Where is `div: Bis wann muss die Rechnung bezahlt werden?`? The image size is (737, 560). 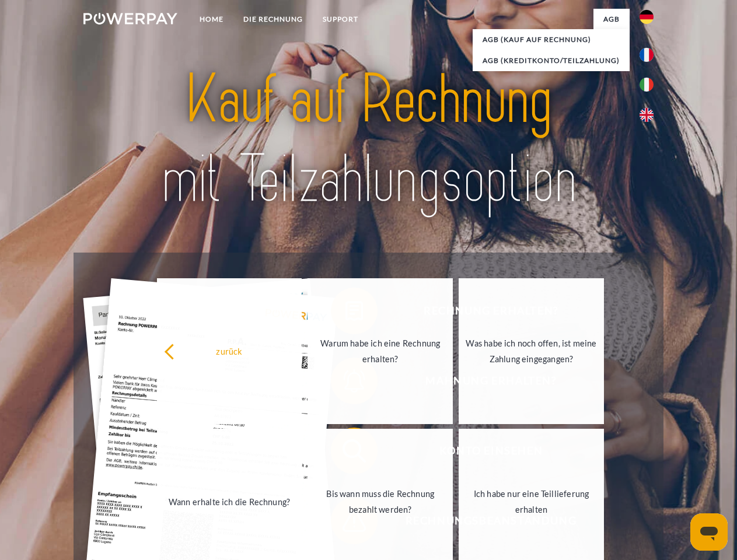
div: Bis wann muss die Rechnung bezahlt werden? is located at coordinates (380, 502).